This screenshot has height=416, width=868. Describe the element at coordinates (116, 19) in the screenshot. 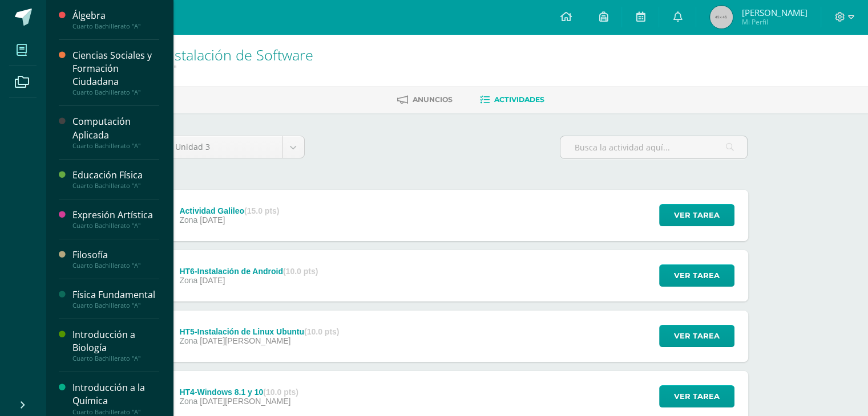

I see `a: ÁlgebraCuarto Bachillerato "A"` at that location.